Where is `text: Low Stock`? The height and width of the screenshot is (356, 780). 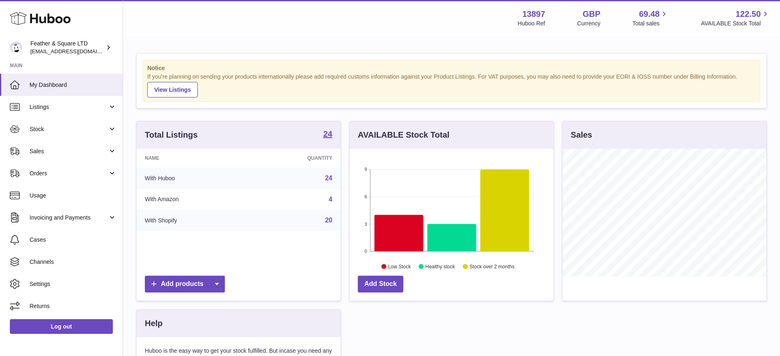 text: Low Stock is located at coordinates (399, 267).